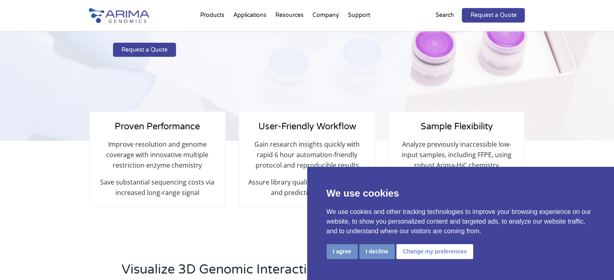 This screenshot has height=280, width=614. I want to click on input: Single-Cell Methyl-3C, so click(4, 157).